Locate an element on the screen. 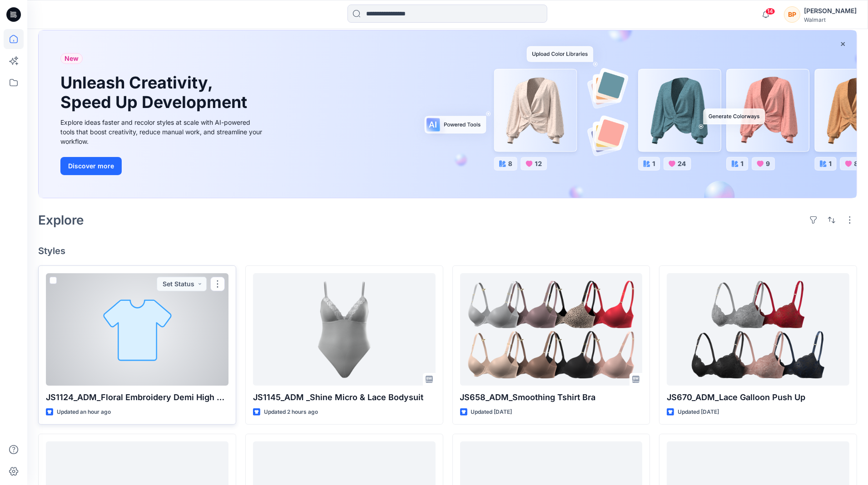 The image size is (868, 485). h2: Explore is located at coordinates (61, 220).